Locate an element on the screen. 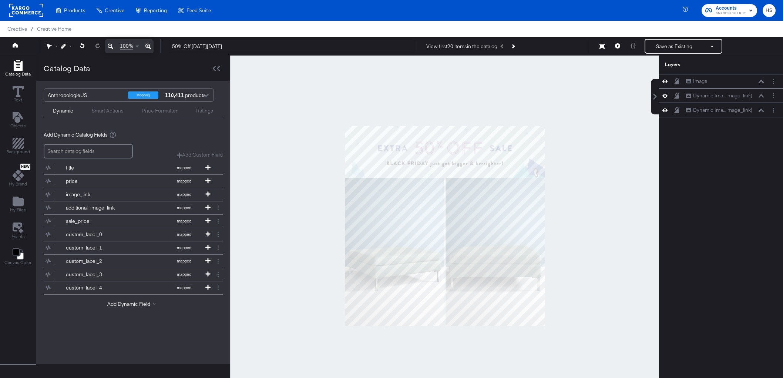 Image resolution: width=783 pixels, height=378 pixels. div: custom_label_3mapped is located at coordinates (133, 274).